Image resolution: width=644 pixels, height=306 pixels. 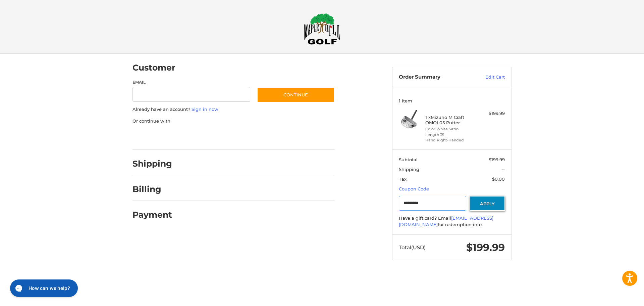 I want to click on a: Sign in now, so click(x=205, y=109).